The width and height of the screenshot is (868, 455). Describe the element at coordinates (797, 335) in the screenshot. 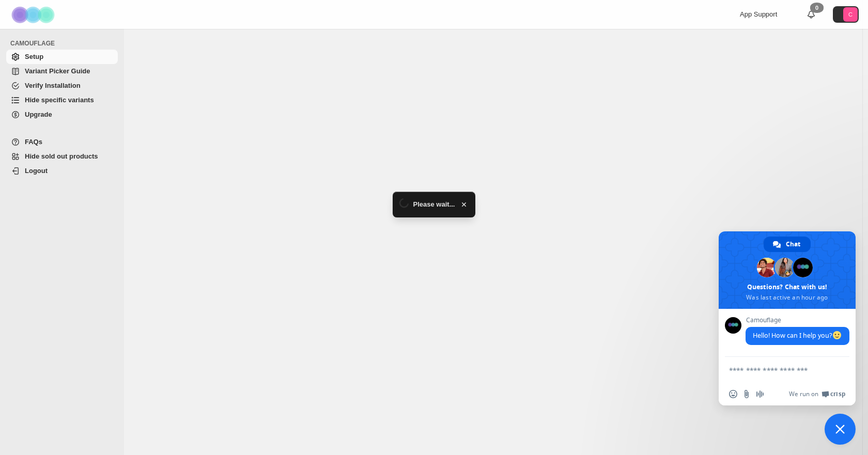

I see `span: Hello! How can I help you?` at that location.